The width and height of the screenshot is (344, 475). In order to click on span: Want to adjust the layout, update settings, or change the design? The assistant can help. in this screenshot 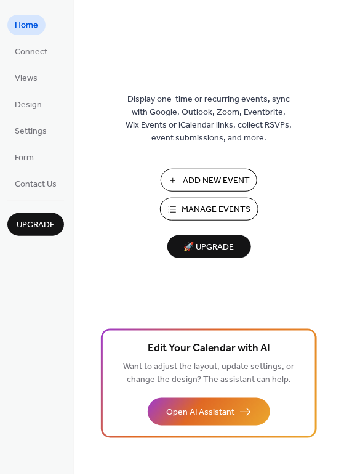, I will do `click(209, 374)`.